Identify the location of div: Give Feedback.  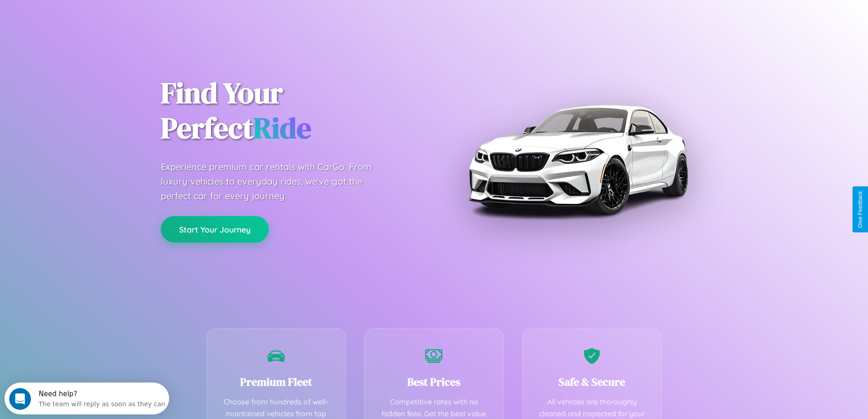
(861, 209).